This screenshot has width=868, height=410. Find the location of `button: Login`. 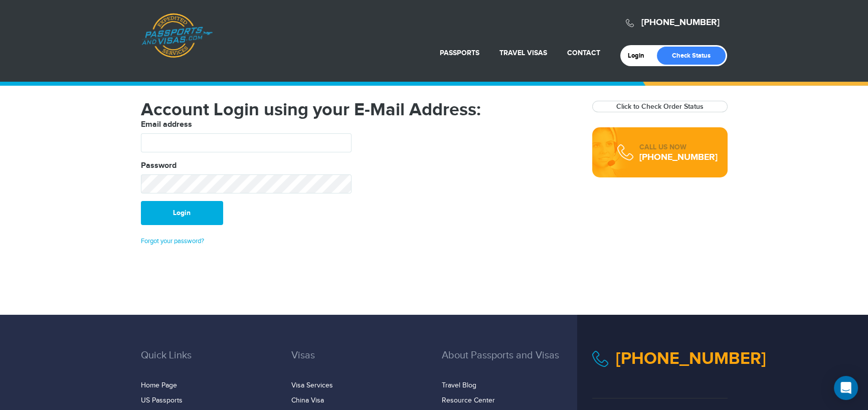

button: Login is located at coordinates (182, 213).